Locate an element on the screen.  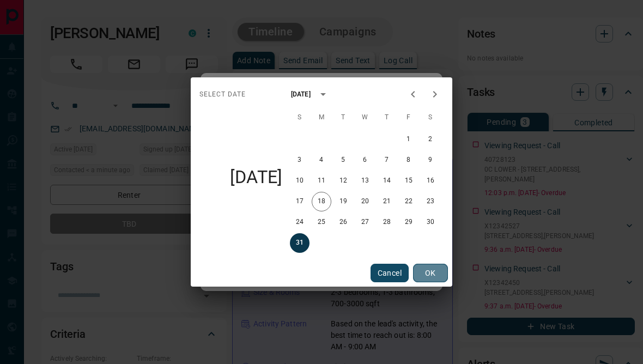
button: 11 is located at coordinates (322, 181).